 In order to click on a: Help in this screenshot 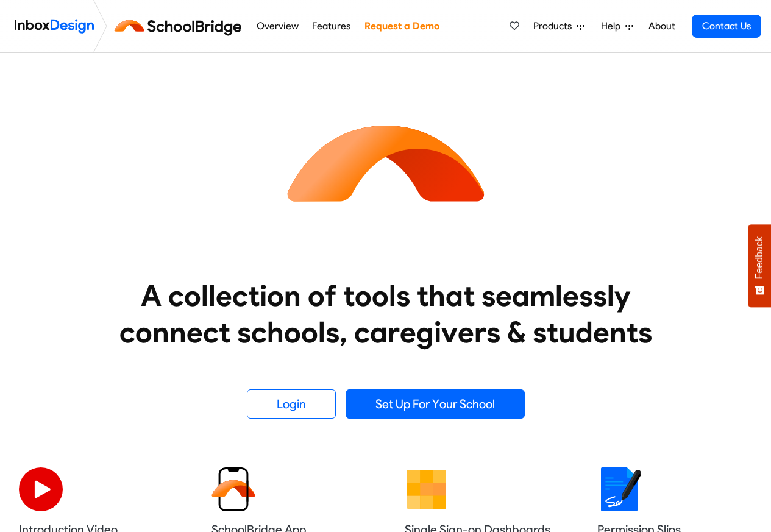, I will do `click(617, 26)`.